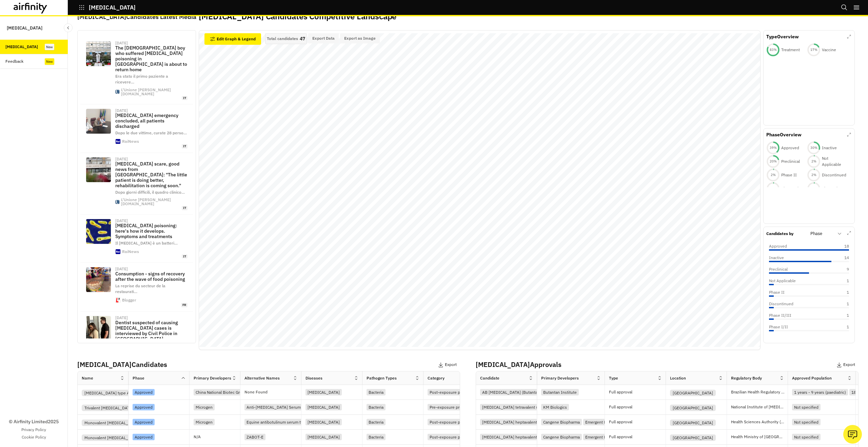  I want to click on p: Total candidates, so click(282, 39).